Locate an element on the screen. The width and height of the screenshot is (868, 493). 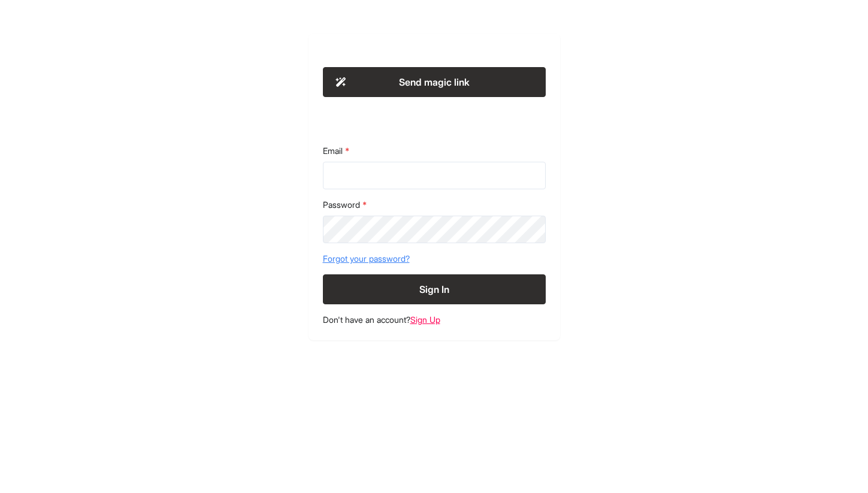
button: Sign In is located at coordinates (435, 289).